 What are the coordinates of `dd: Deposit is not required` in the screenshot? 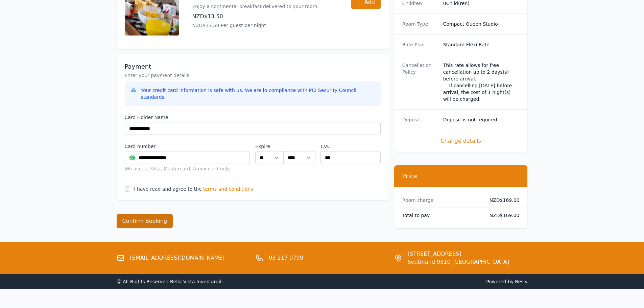 It's located at (481, 120).